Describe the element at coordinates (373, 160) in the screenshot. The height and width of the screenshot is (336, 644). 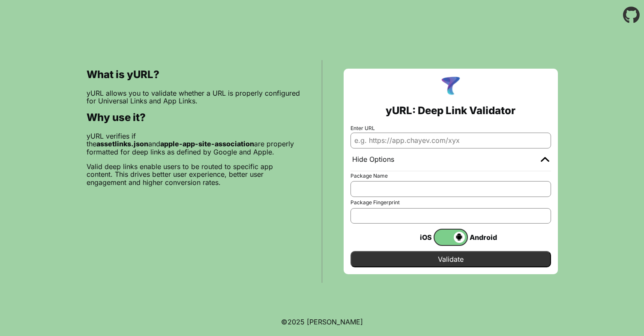
I see `div: Hide Options` at that location.